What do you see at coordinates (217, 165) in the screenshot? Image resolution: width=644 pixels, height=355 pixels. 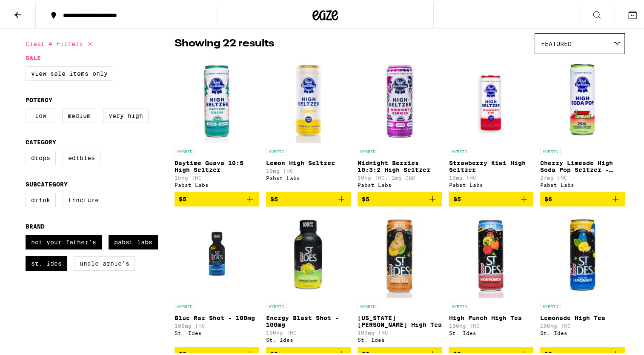 I see `p: Daytime Guava 10:5 High Seltzer` at bounding box center [217, 165].